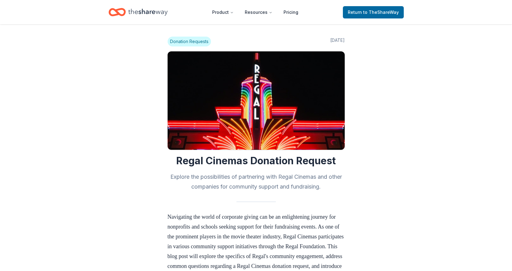  I want to click on a: Home, so click(138, 12).